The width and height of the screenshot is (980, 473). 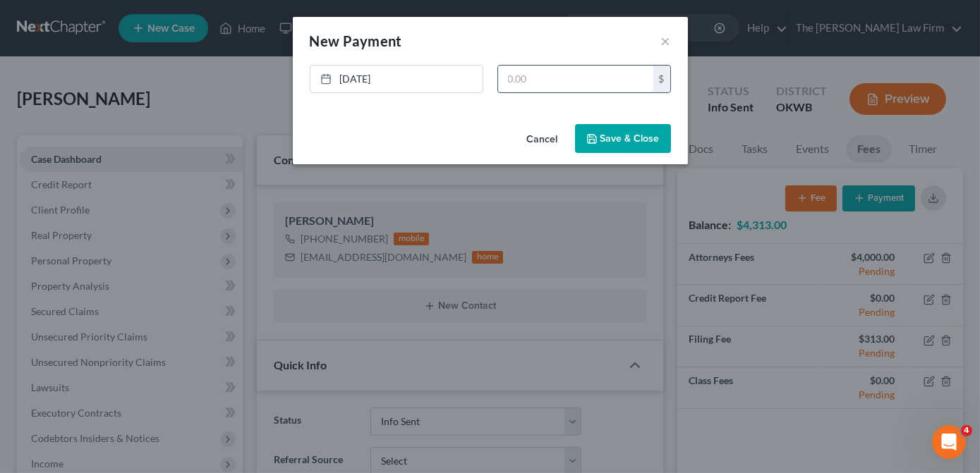 I want to click on button: Cancel, so click(x=543, y=139).